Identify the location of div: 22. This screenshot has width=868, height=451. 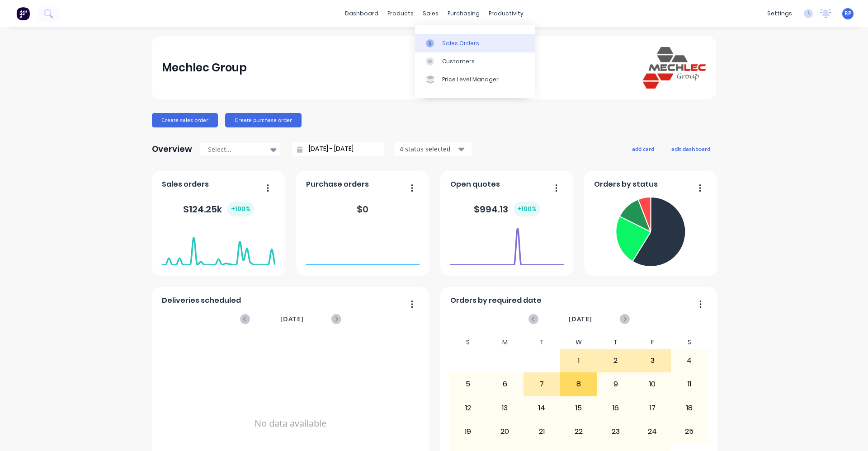
(579, 432).